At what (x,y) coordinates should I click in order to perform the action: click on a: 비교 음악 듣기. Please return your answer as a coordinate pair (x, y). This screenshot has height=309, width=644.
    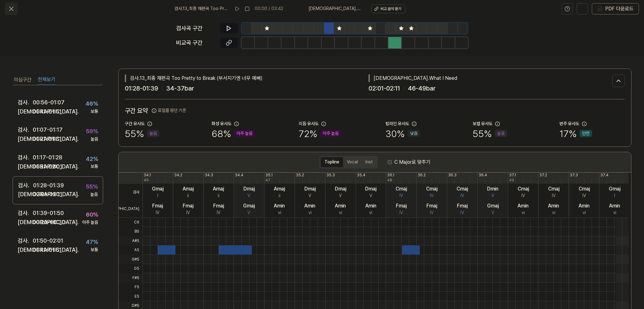
    Looking at the image, I should click on (388, 9).